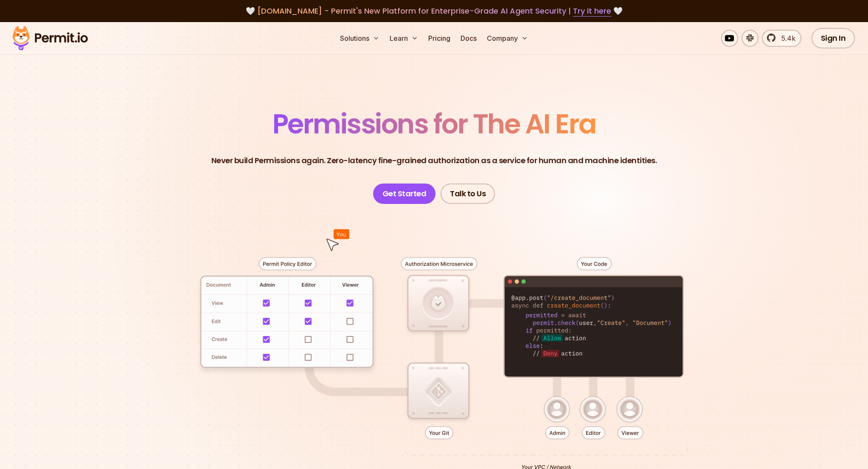 This screenshot has width=868, height=469. What do you see at coordinates (434, 123) in the screenshot?
I see `span: Permissions for The AI Era` at bounding box center [434, 123].